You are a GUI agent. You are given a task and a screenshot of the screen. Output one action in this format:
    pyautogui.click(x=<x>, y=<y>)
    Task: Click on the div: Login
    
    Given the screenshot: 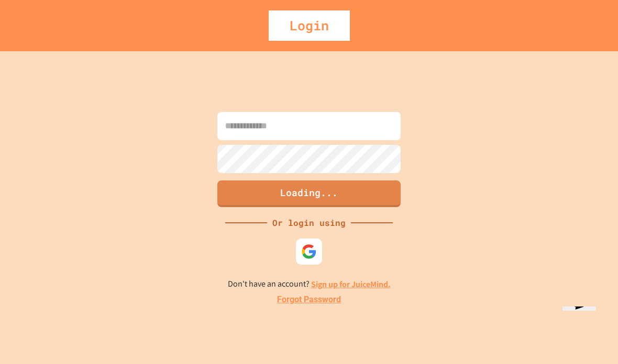 What is the action you would take?
    pyautogui.click(x=309, y=25)
    